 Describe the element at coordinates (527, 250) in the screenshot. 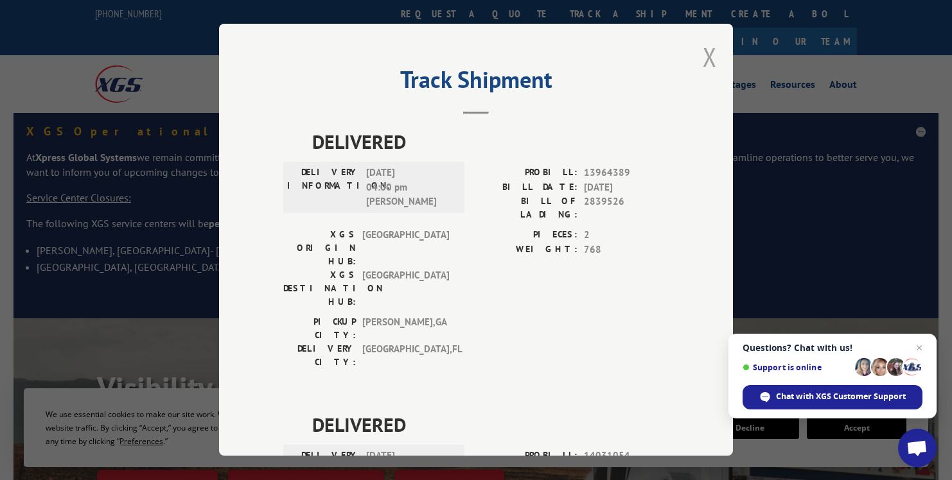

I see `label: WEIGHT:` at that location.